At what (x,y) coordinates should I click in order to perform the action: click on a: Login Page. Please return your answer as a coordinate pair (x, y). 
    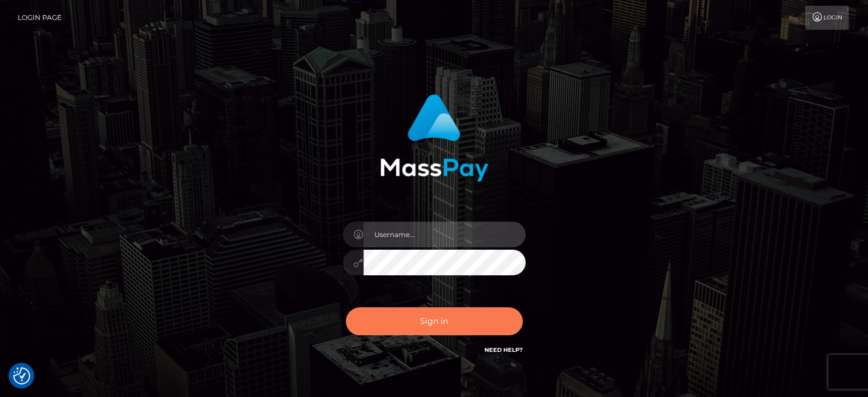
    Looking at the image, I should click on (40, 18).